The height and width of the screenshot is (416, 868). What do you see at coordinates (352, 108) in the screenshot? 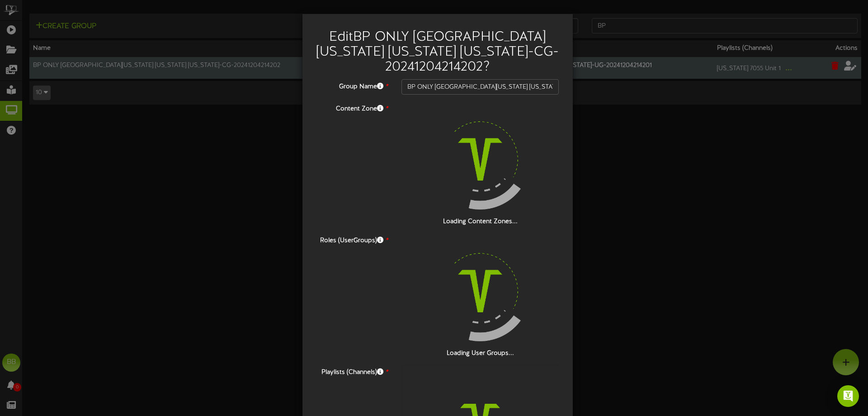
I see `label: Content Zone` at bounding box center [352, 108].